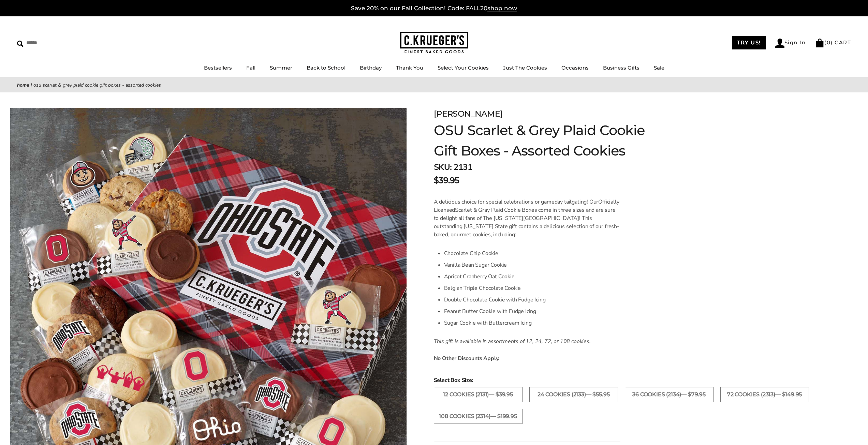 The image size is (868, 445). I want to click on label: 72 Cookies (2313)— $149.95, so click(764, 395).